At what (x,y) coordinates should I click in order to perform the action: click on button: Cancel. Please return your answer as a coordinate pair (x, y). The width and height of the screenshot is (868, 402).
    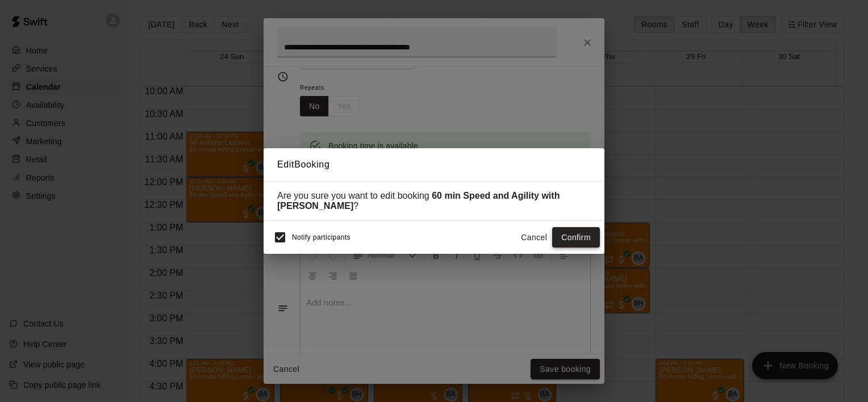
    Looking at the image, I should click on (534, 238).